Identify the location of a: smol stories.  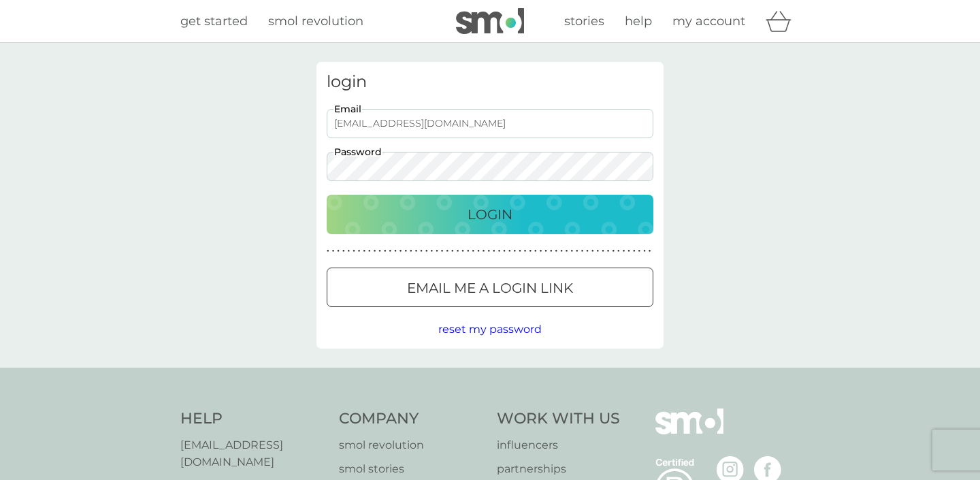
(411, 468).